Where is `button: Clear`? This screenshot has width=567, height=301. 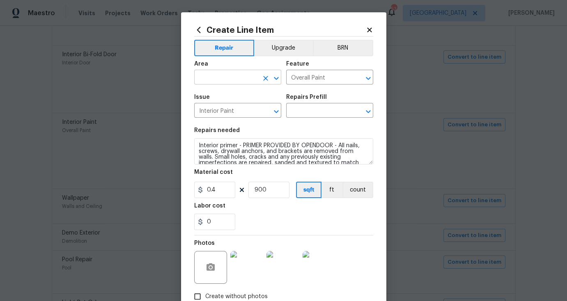 button: Clear is located at coordinates (265, 78).